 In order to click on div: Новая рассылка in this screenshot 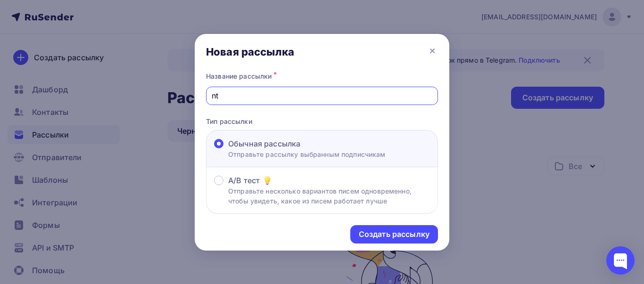, I will do `click(250, 52)`.